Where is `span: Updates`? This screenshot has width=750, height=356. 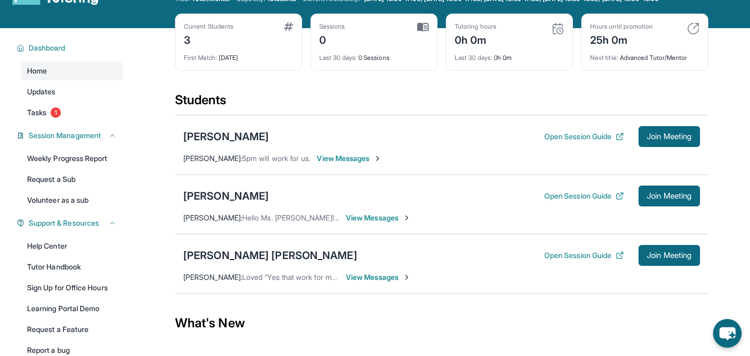
span: Updates is located at coordinates (41, 92).